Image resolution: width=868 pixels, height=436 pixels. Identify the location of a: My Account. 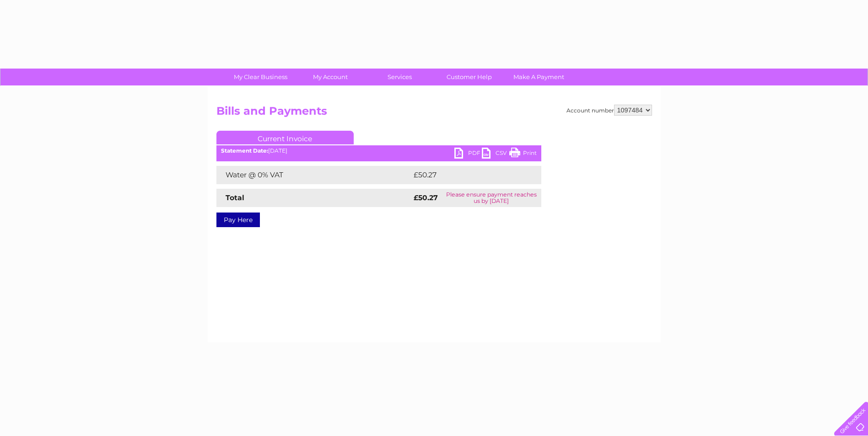
(330, 77).